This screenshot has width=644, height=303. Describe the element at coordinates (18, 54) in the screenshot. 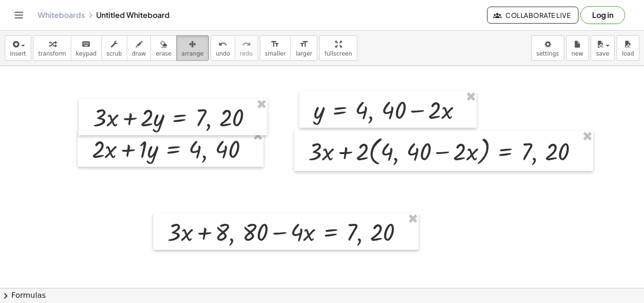

I see `span: insert` at that location.